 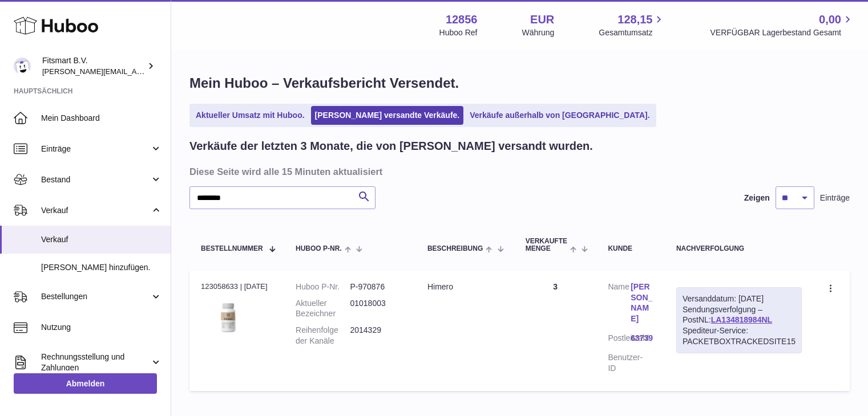 I want to click on span: Bestellnummer, so click(x=232, y=249).